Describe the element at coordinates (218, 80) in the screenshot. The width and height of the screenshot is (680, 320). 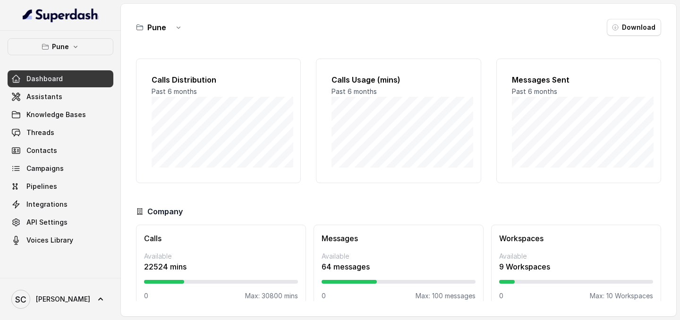
I see `h2: Calls Distribution` at that location.